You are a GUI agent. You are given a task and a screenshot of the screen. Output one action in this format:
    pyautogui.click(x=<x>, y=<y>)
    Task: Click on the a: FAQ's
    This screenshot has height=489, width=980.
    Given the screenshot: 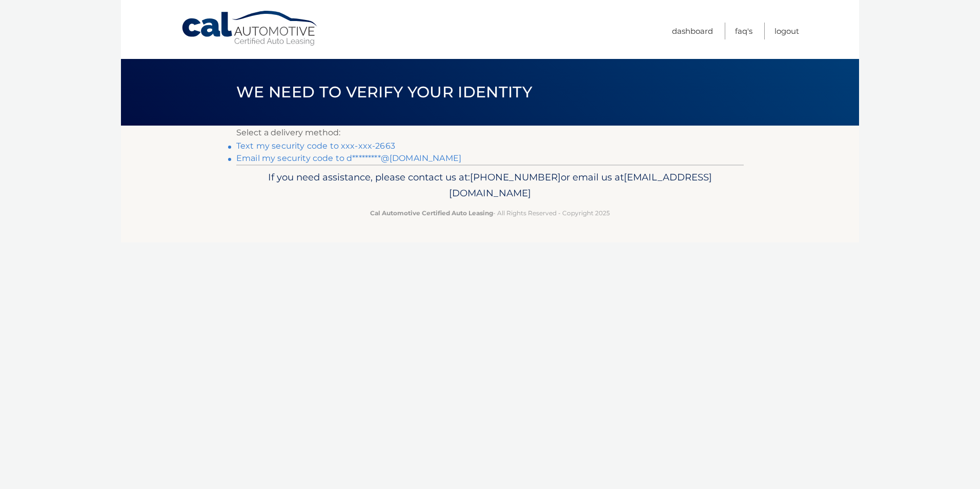 What is the action you would take?
    pyautogui.click(x=744, y=31)
    